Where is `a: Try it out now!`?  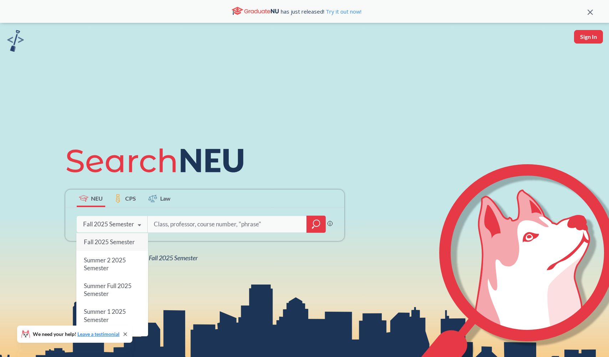 a: Try it out now! is located at coordinates (343, 11).